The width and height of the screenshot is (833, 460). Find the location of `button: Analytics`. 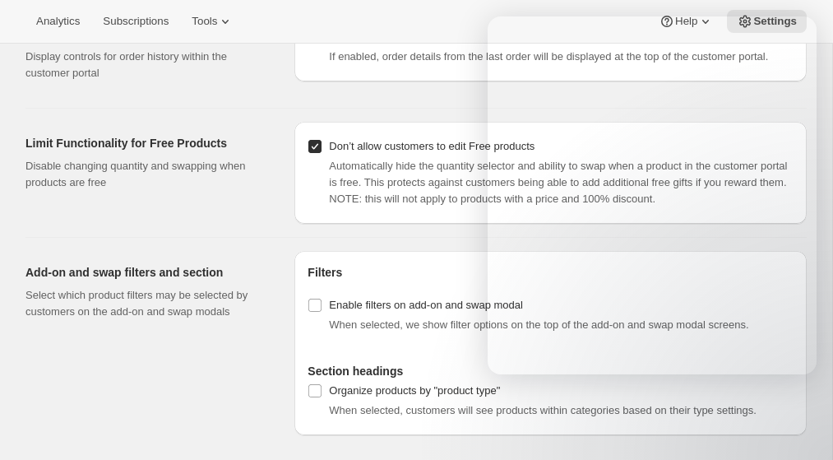

button: Analytics is located at coordinates (58, 21).